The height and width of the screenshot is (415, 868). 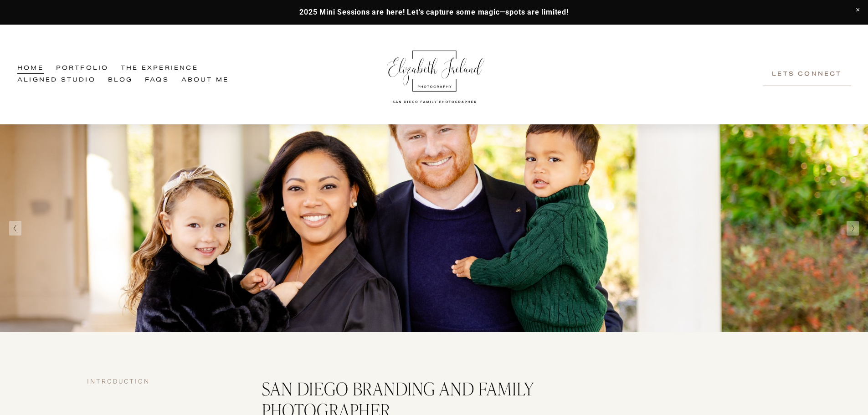 I want to click on h4: Introduction, so click(x=154, y=382).